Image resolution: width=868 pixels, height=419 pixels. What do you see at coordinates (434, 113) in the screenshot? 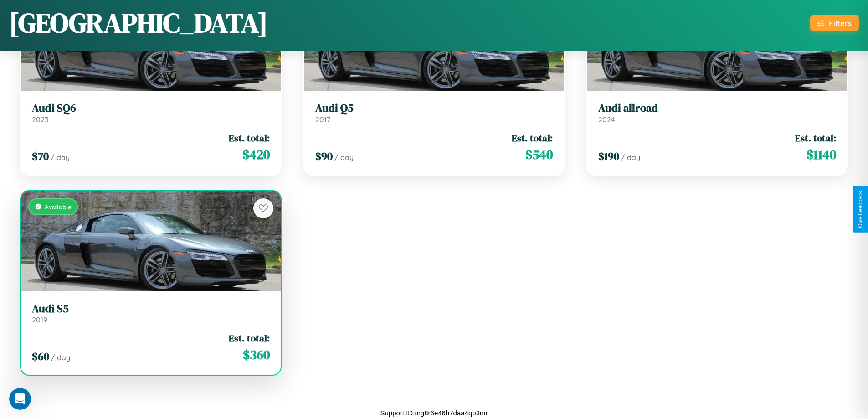
I see `a: Audi Q52017` at bounding box center [434, 113].